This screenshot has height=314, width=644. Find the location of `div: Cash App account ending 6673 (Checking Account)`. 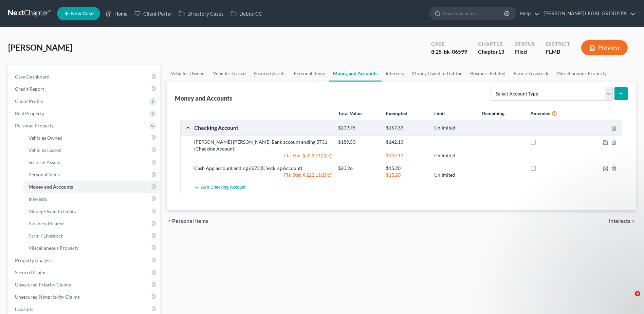

div: Cash App account ending 6673 (Checking Account) is located at coordinates (263, 168).